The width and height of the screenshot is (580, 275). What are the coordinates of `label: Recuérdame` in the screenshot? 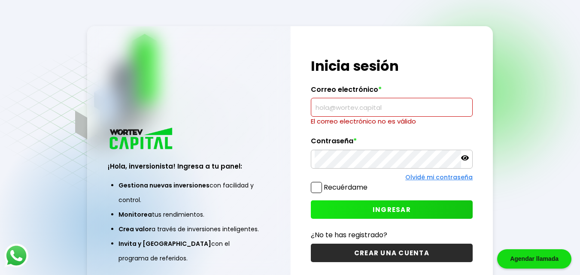 It's located at (346, 187).